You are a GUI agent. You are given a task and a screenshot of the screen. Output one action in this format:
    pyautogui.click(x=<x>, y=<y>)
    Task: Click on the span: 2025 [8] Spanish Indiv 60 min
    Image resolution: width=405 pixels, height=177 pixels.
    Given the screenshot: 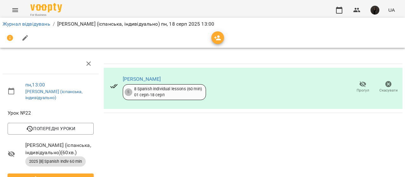 What is the action you would take?
    pyautogui.click(x=55, y=161)
    